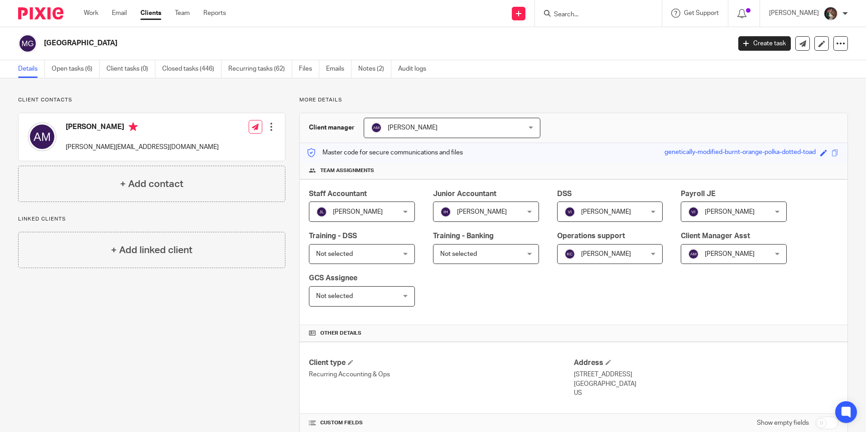  I want to click on input: Search, so click(594, 15).